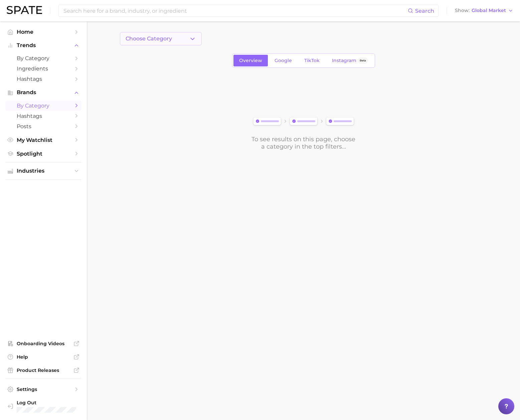 Image resolution: width=520 pixels, height=420 pixels. I want to click on span: Overview, so click(251, 61).